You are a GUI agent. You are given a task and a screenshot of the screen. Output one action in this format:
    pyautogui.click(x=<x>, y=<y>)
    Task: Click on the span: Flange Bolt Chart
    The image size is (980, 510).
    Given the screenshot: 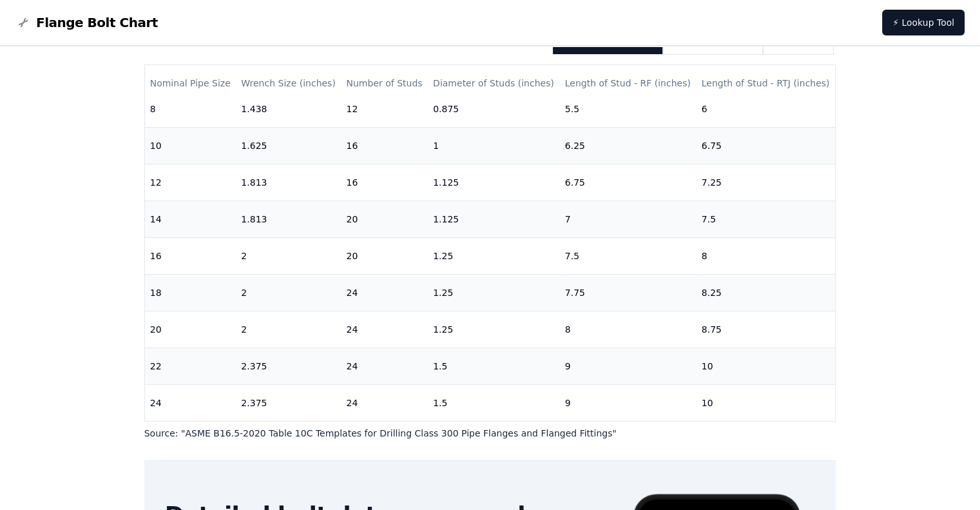 What is the action you would take?
    pyautogui.click(x=96, y=23)
    